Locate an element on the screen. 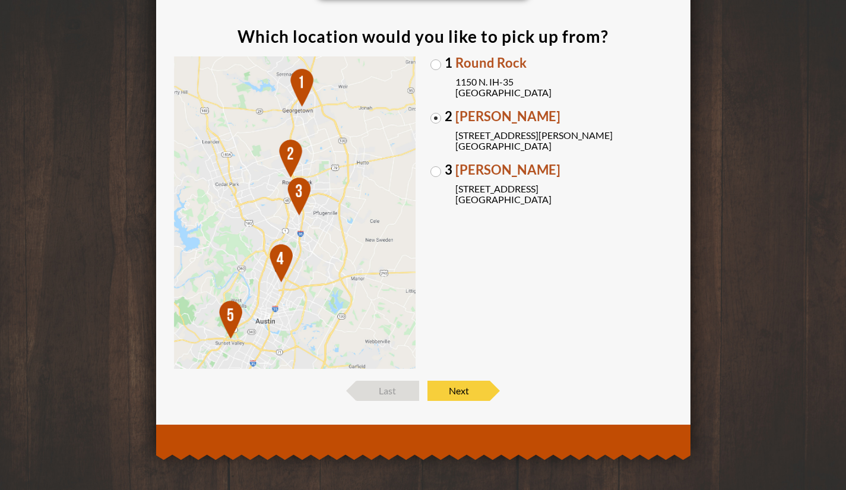  span: Round Rock is located at coordinates (564, 63).